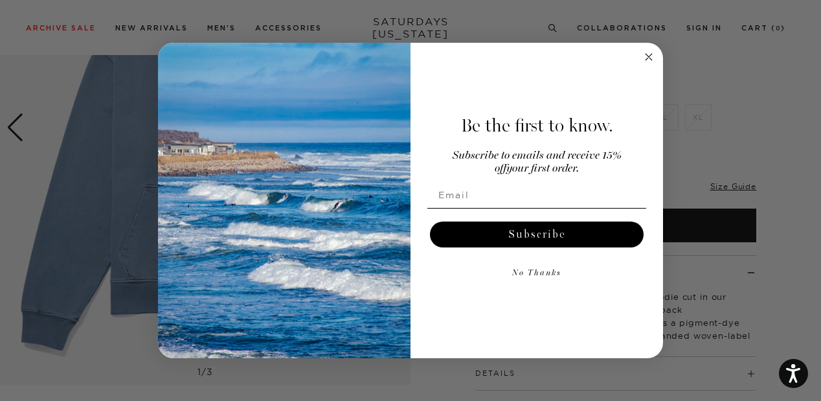 This screenshot has height=401, width=821. Describe the element at coordinates (537, 234) in the screenshot. I see `button: Subscribe` at that location.